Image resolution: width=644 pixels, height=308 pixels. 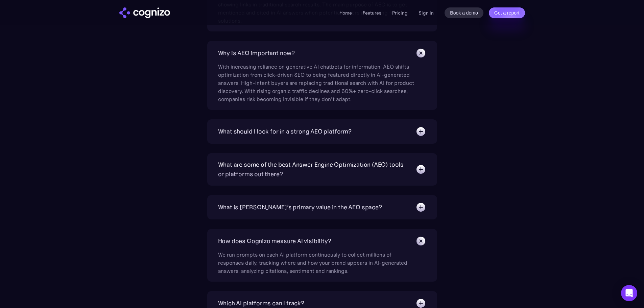 What do you see at coordinates (257, 53) in the screenshot?
I see `div: Why is AEO important now?` at bounding box center [257, 53].